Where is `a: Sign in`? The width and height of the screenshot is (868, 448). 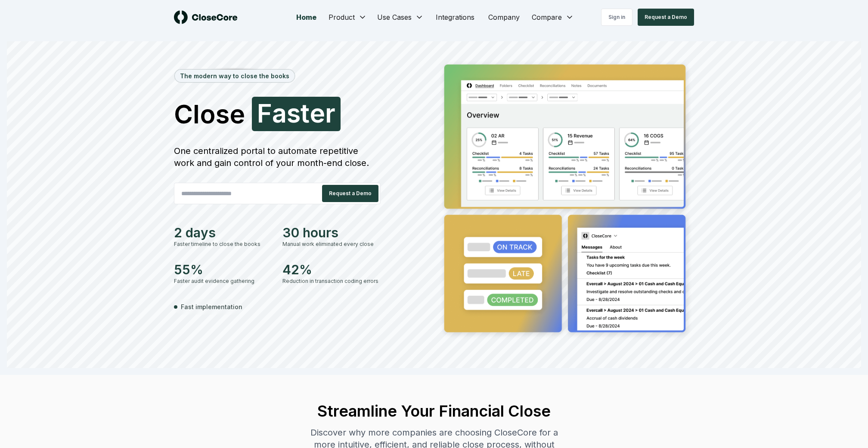 a: Sign in is located at coordinates (617, 17).